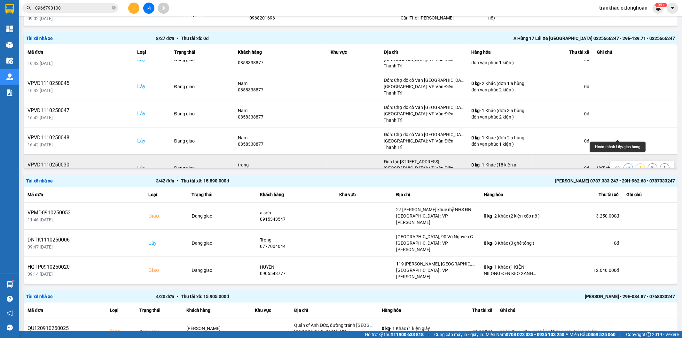 The image size is (682, 338). Describe the element at coordinates (512, 216) in the screenshot. I see `div: - 2 Khác (2 kiện xốp nổ )` at that location.